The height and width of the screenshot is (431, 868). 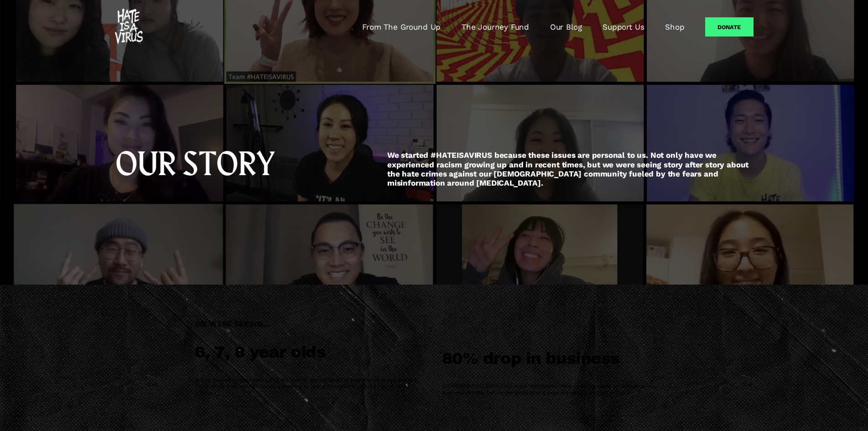 I want to click on a: Support Us, so click(x=623, y=27).